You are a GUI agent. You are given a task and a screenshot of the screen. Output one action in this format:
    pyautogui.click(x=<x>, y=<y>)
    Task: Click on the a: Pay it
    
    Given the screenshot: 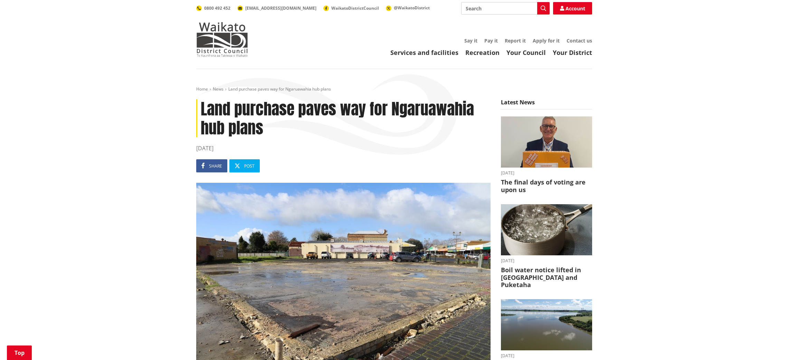 What is the action you would take?
    pyautogui.click(x=491, y=40)
    